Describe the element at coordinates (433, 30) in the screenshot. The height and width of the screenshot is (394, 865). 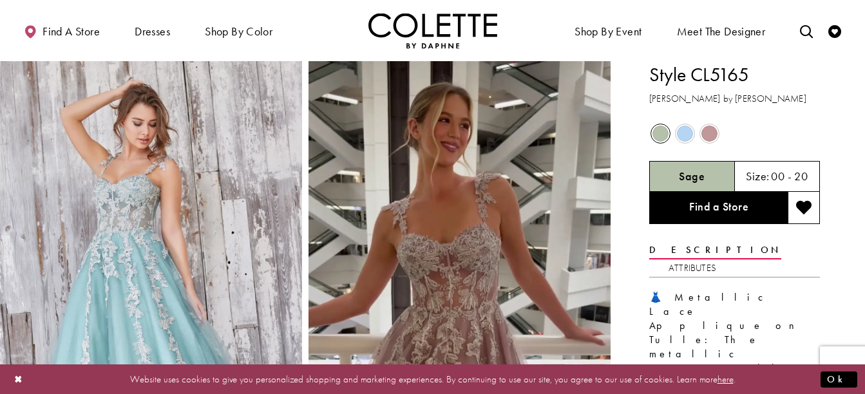
I see `a: Visit Home Page` at that location.